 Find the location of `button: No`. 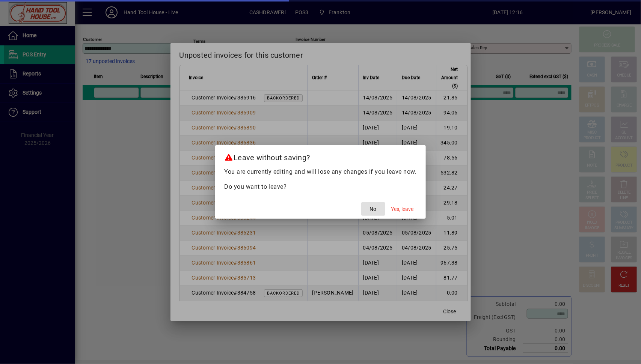

button: No is located at coordinates (373, 209).